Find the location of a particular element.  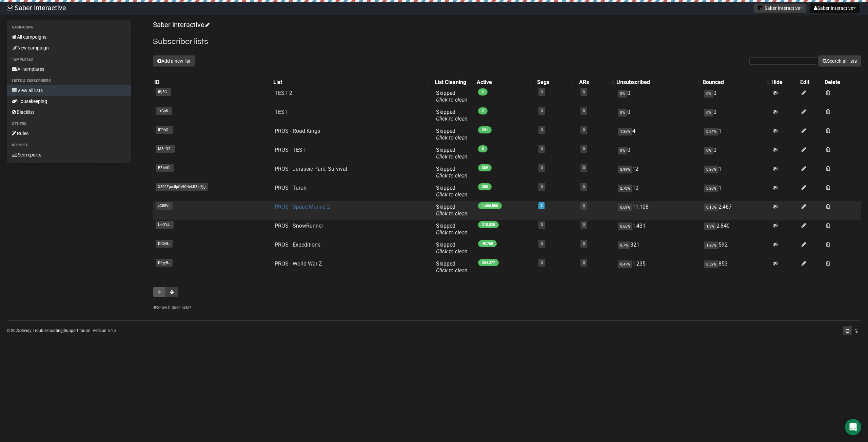

td: 11,108 is located at coordinates (659, 211).